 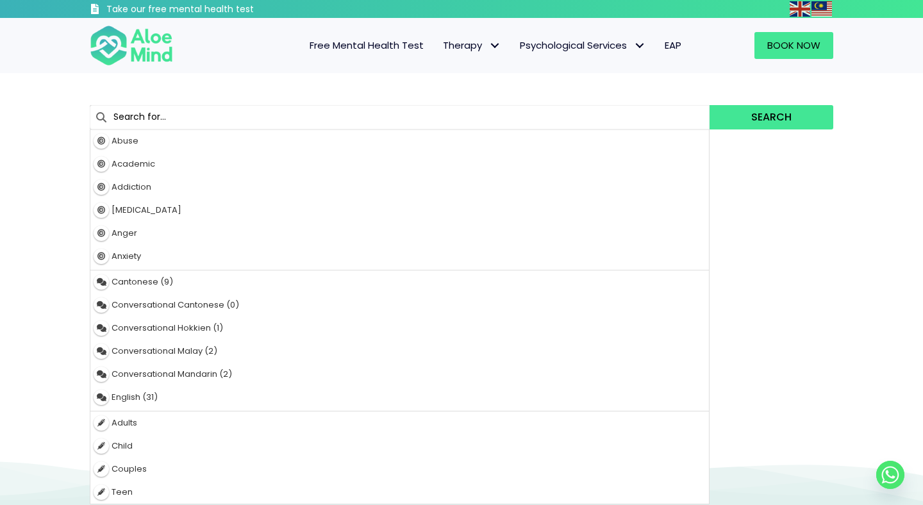 What do you see at coordinates (673, 46) in the screenshot?
I see `a: EAP` at bounding box center [673, 46].